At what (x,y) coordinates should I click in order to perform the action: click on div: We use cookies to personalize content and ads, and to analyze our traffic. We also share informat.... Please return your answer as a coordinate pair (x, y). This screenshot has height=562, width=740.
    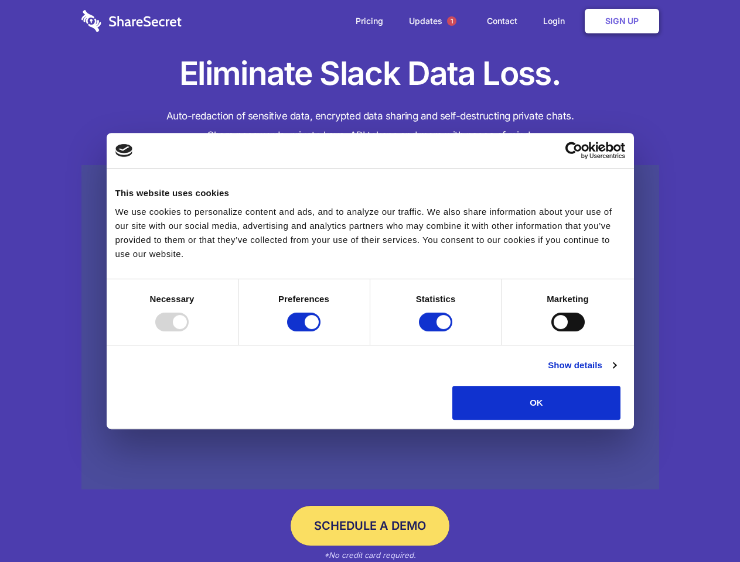
    Looking at the image, I should click on (370, 233).